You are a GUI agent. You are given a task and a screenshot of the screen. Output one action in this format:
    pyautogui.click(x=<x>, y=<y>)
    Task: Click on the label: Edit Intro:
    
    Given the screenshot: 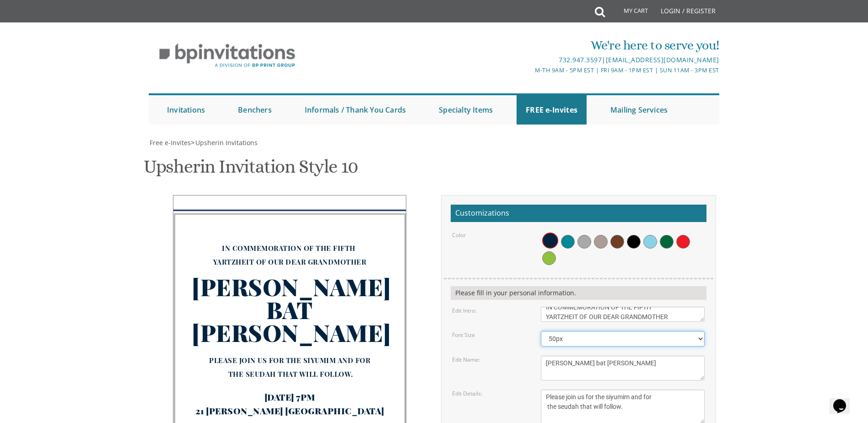 What is the action you would take?
    pyautogui.click(x=464, y=310)
    